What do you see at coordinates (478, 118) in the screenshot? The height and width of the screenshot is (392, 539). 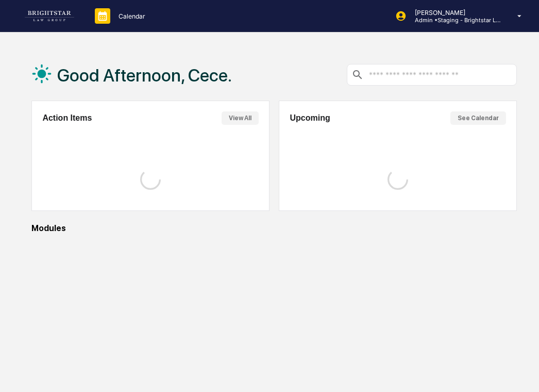 I see `a: See Calendar` at bounding box center [478, 118].